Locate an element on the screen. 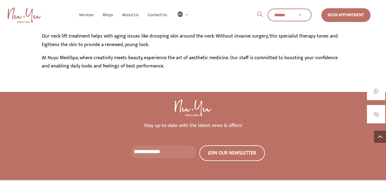 Image resolution: width=386 pixels, height=181 pixels. a: Blogs is located at coordinates (108, 15).